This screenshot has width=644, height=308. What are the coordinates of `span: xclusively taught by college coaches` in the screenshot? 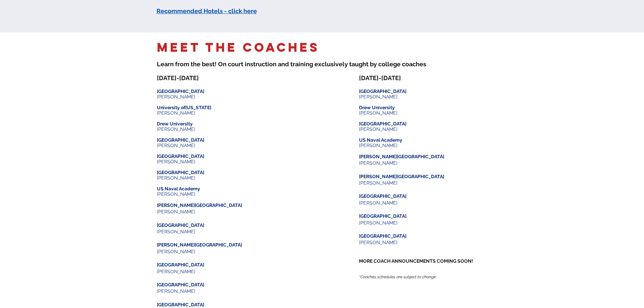 It's located at (372, 64).